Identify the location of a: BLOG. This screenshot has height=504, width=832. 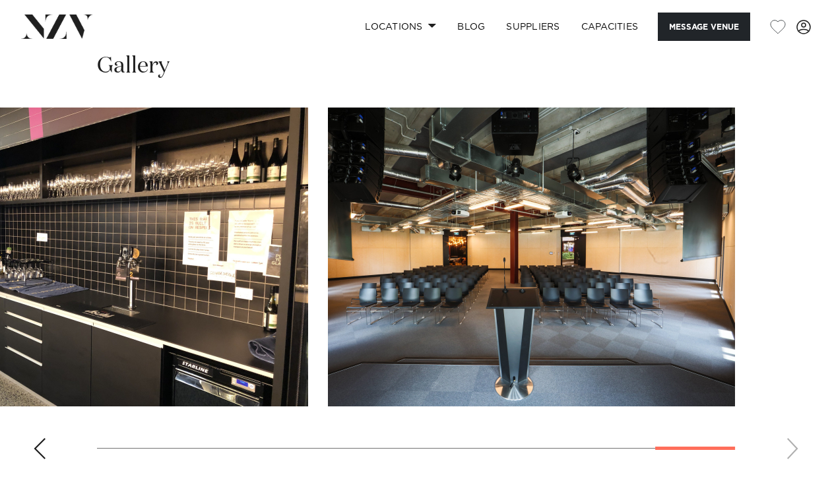
(471, 26).